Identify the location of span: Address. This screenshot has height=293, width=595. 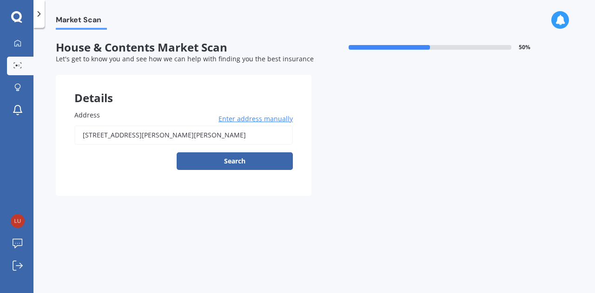
(87, 115).